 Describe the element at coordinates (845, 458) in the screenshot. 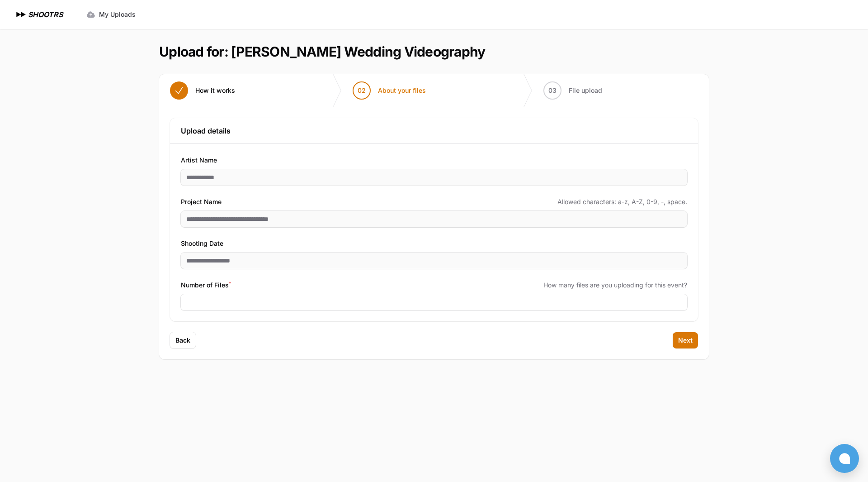

I see `button: Open chat window` at that location.